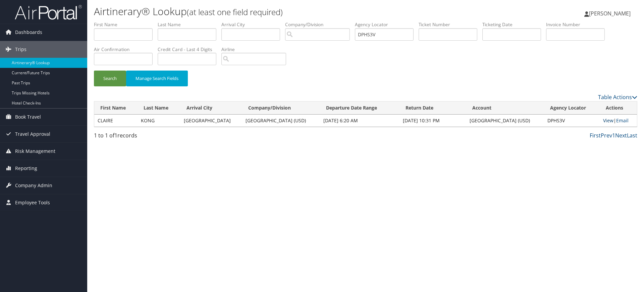 This screenshot has width=644, height=292. I want to click on a: Next, so click(621, 136).